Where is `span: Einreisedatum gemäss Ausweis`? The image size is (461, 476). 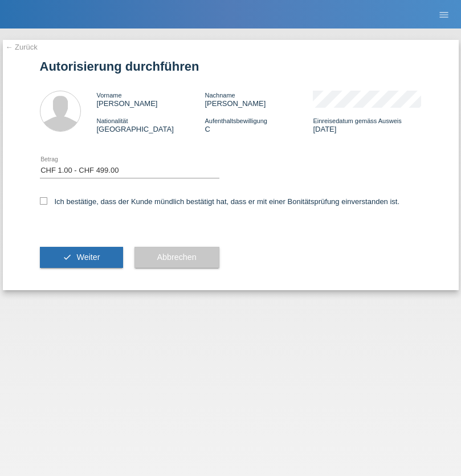
span: Einreisedatum gemäss Ausweis is located at coordinates (357, 121).